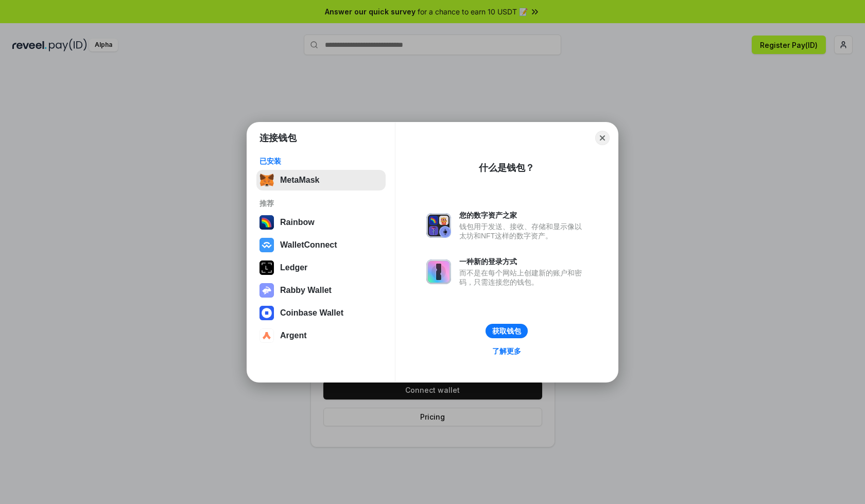  Describe the element at coordinates (312, 313) in the screenshot. I see `div: Coinbase Wallet` at that location.